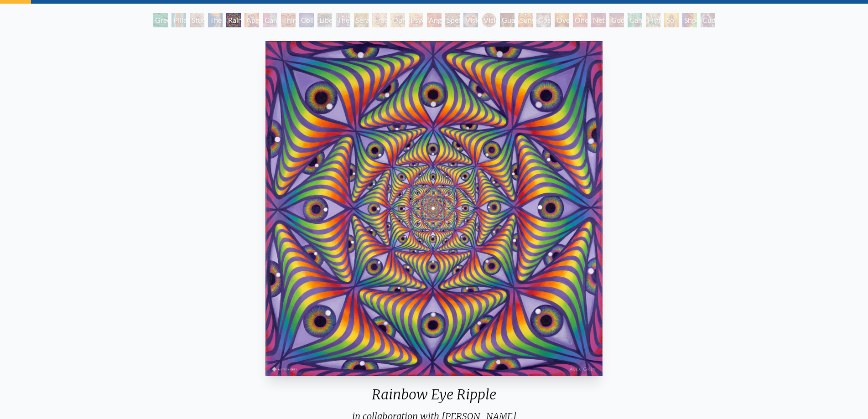  I want to click on div: Green Hand, so click(160, 20).